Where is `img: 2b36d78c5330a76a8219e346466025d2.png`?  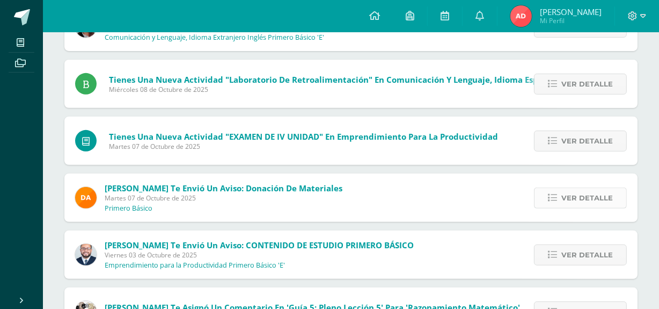 img: 2b36d78c5330a76a8219e346466025d2.png is located at coordinates (521, 16).